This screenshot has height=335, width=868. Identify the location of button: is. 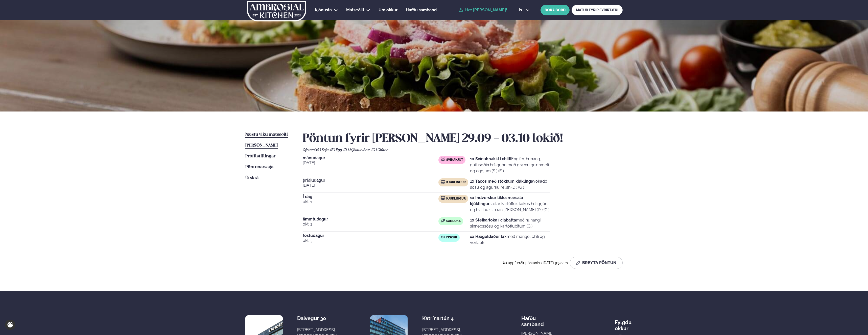
(524, 10).